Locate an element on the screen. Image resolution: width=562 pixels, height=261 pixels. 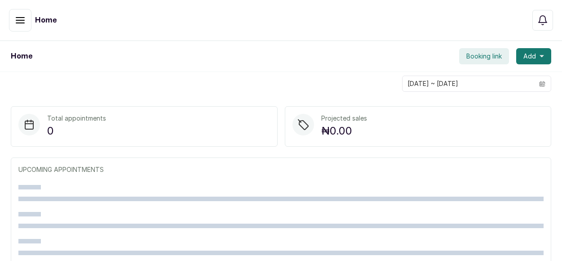
span: Add is located at coordinates (530, 56).